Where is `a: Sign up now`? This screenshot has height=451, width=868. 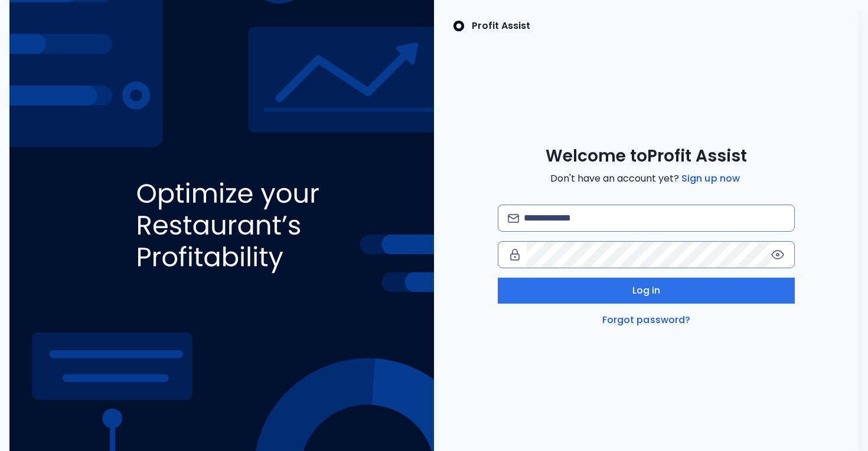 a: Sign up now is located at coordinates (710, 179).